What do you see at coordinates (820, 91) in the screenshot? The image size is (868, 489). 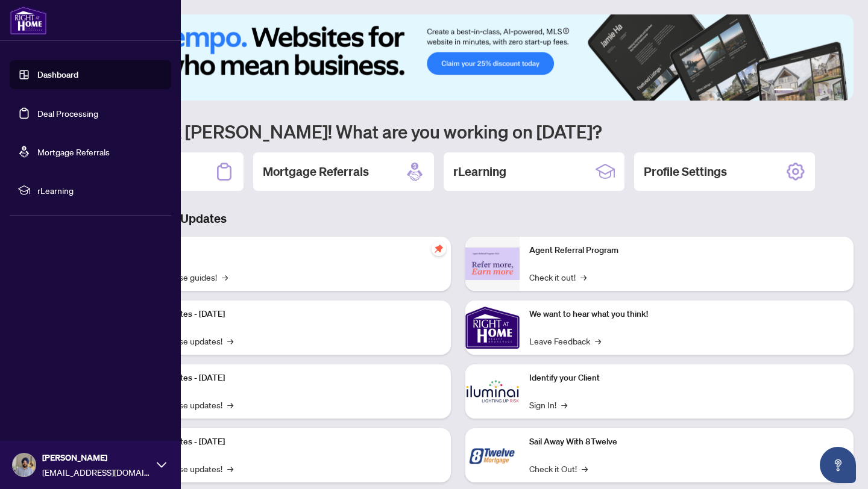 I see `button: 4` at bounding box center [820, 91].